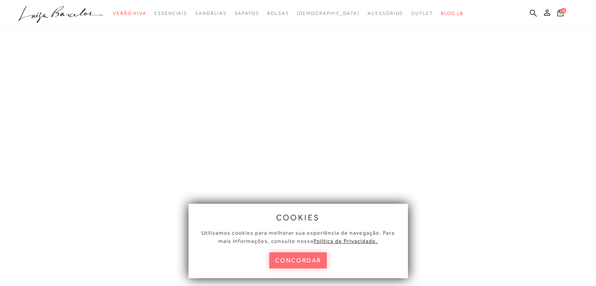 The width and height of the screenshot is (596, 286). I want to click on span: Essenciais, so click(171, 13).